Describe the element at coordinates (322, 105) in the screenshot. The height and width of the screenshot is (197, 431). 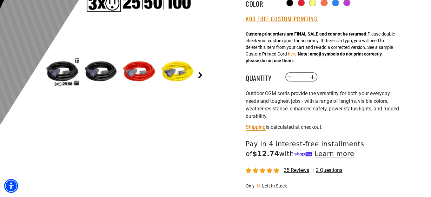
I see `span: Outdoor CGM cords provide the versatility for both your everyday needs and toughest jobs - with a...` at that location.